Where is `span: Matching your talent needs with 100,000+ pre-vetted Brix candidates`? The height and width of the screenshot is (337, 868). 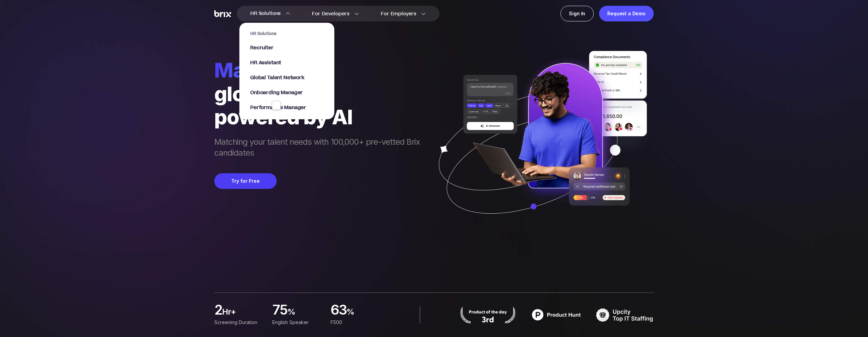 span: Matching your talent needs with 100,000+ pre-vetted Brix candidates is located at coordinates (321, 148).